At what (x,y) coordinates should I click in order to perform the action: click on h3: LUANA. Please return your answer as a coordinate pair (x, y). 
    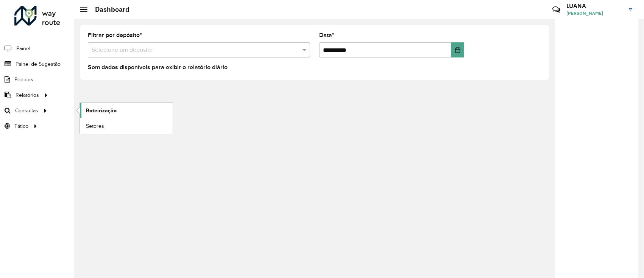
    Looking at the image, I should click on (595, 6).